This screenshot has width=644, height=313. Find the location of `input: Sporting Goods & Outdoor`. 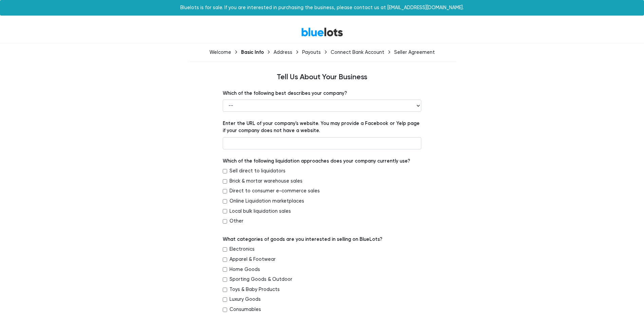

input: Sporting Goods & Outdoor is located at coordinates (225, 279).